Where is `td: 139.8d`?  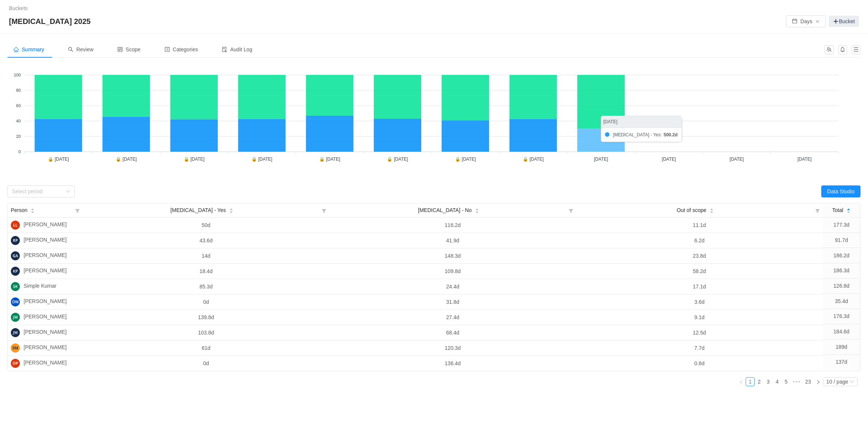 td: 139.8d is located at coordinates (206, 317).